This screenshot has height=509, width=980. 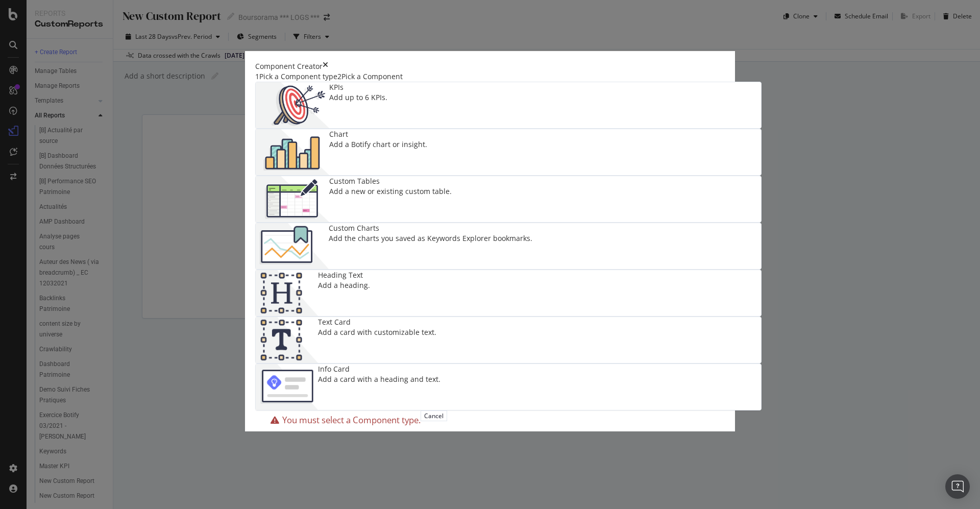 What do you see at coordinates (292, 246) in the screenshot?
I see `img: Chdk0Fza.png` at bounding box center [292, 246].